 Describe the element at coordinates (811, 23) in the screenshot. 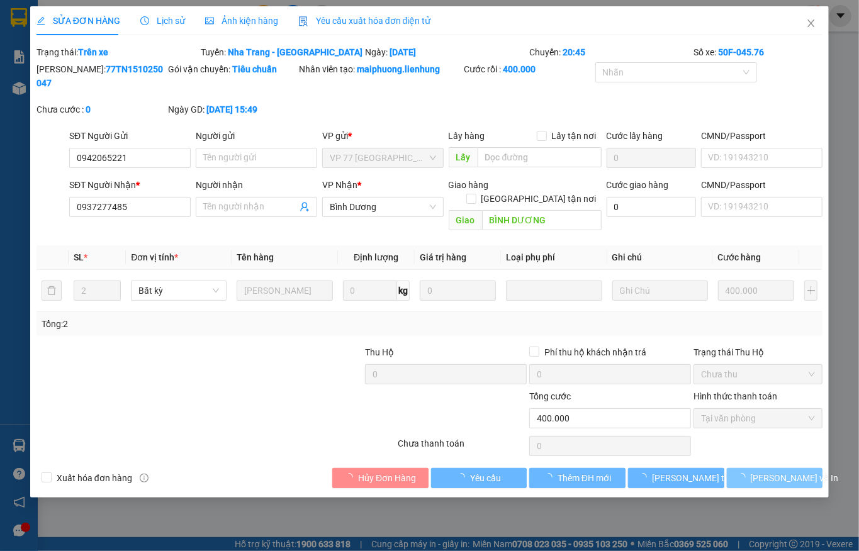

I see `span: close` at that location.